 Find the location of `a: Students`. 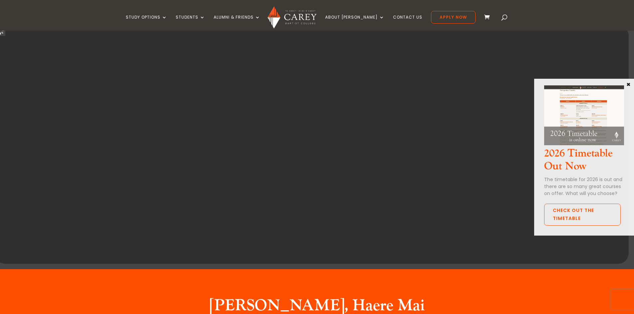

a: Students is located at coordinates (190, 23).